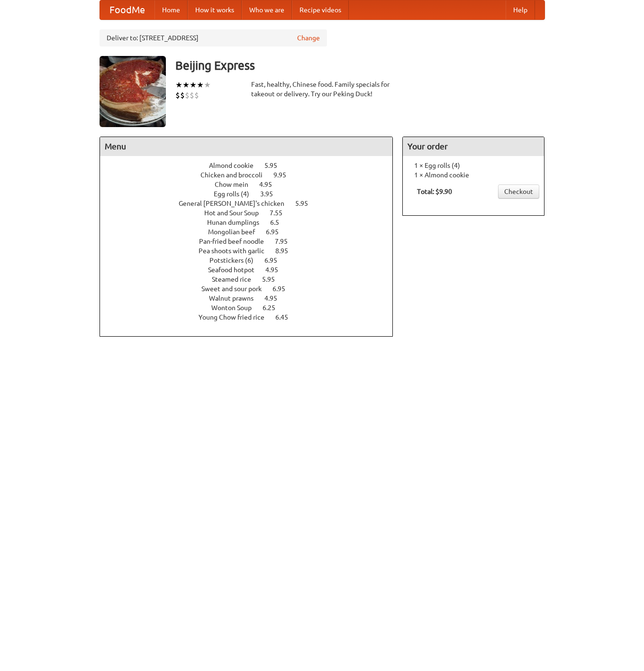 The height and width of the screenshot is (671, 644). Describe the element at coordinates (274, 307) in the screenshot. I see `span: 6.25` at that location.